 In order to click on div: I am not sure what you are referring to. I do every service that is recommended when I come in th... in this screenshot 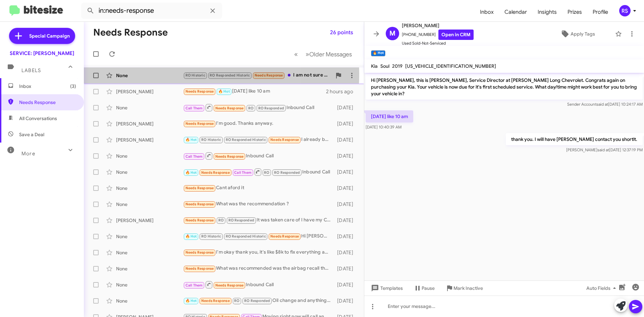, I will do `click(257, 75)`.